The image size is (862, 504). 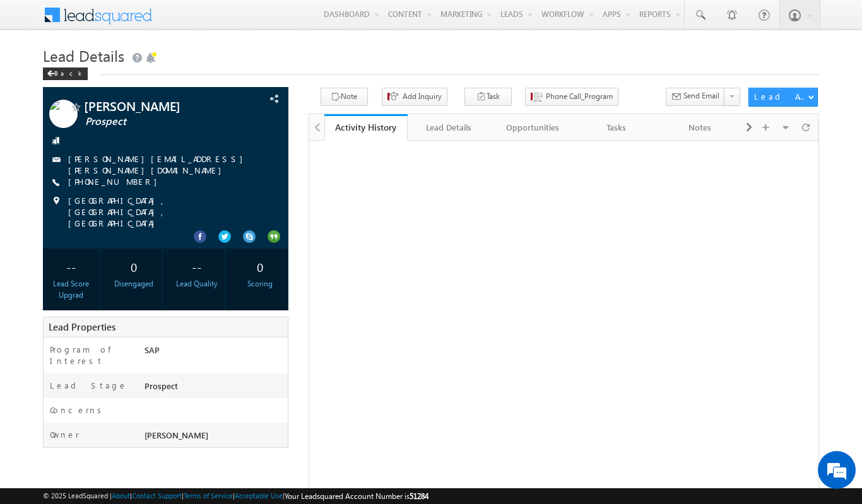 What do you see at coordinates (366, 128) in the screenshot?
I see `a: Activity History` at bounding box center [366, 128].